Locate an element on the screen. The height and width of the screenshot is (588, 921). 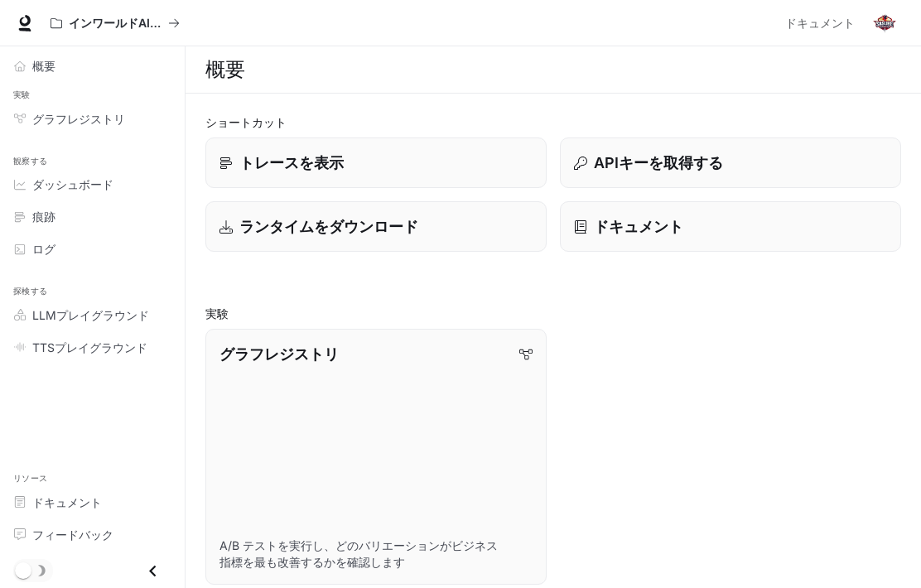
a: TTSプレイグラウンド is located at coordinates (92, 347).